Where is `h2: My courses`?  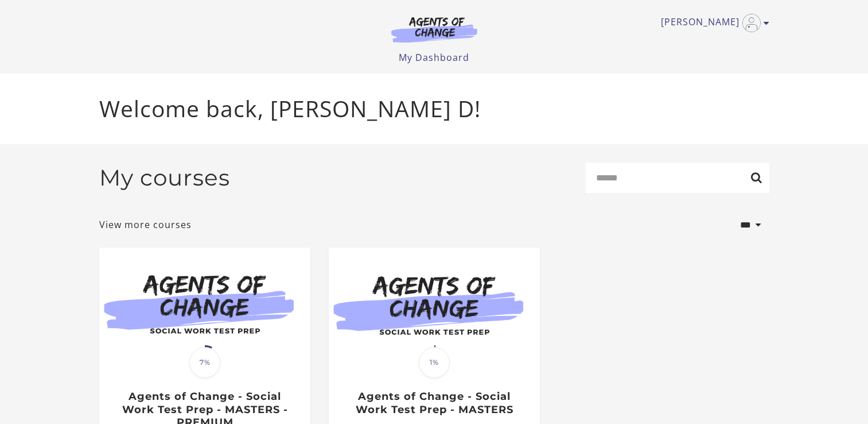
h2: My courses is located at coordinates (165, 178).